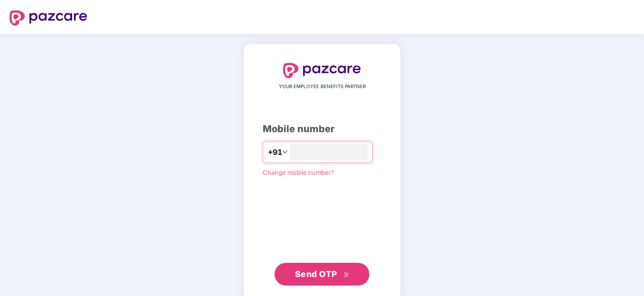 The image size is (644, 296). I want to click on span: down, so click(285, 152).